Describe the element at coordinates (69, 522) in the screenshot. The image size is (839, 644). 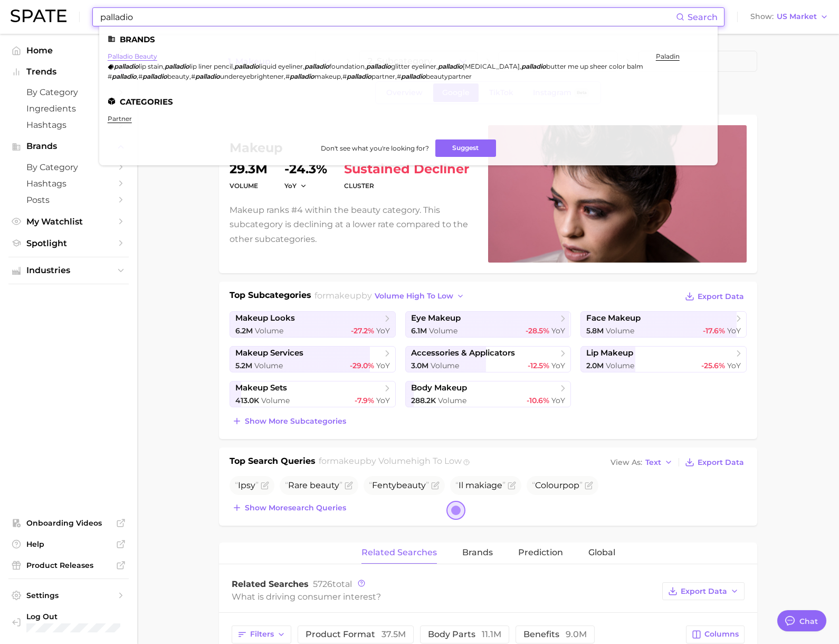
I see `a: Onboarding Videos` at that location.